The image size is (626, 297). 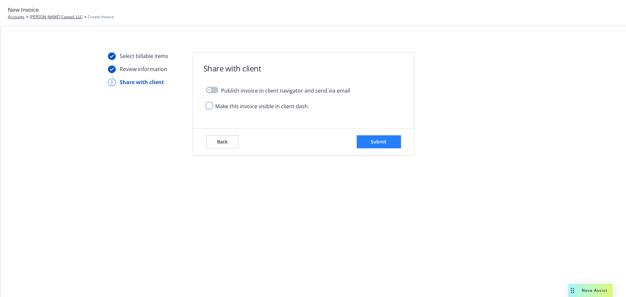 I want to click on span: Publish invoice in client navigator and send via email, so click(x=286, y=91).